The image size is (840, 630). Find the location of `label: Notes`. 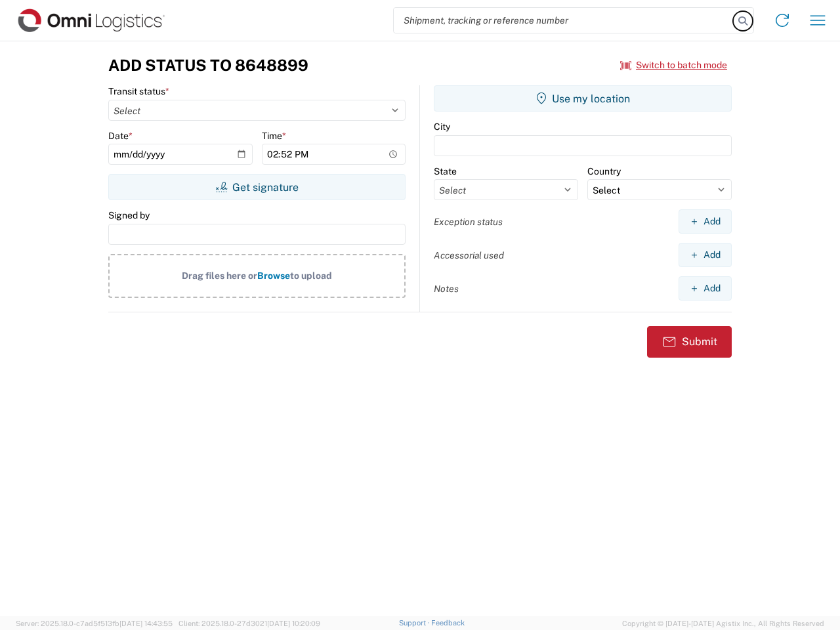

label: Notes is located at coordinates (447, 289).